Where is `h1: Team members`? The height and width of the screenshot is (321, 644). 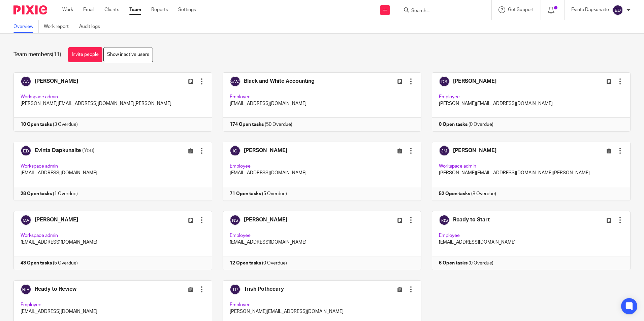 h1: Team members is located at coordinates (37, 55).